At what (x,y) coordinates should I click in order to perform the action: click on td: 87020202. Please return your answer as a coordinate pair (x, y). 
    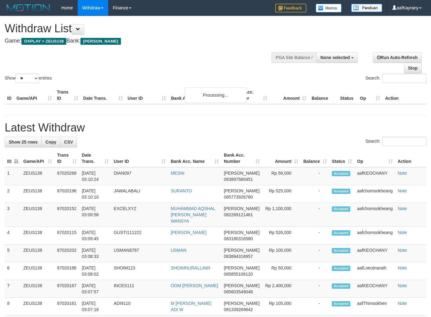
    Looking at the image, I should click on (67, 253).